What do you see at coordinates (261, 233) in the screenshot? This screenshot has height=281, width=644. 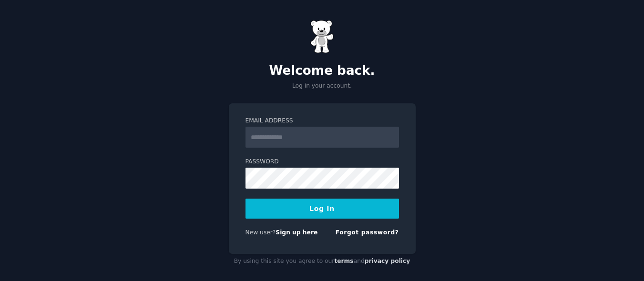 I see `span: New user?` at bounding box center [261, 233].